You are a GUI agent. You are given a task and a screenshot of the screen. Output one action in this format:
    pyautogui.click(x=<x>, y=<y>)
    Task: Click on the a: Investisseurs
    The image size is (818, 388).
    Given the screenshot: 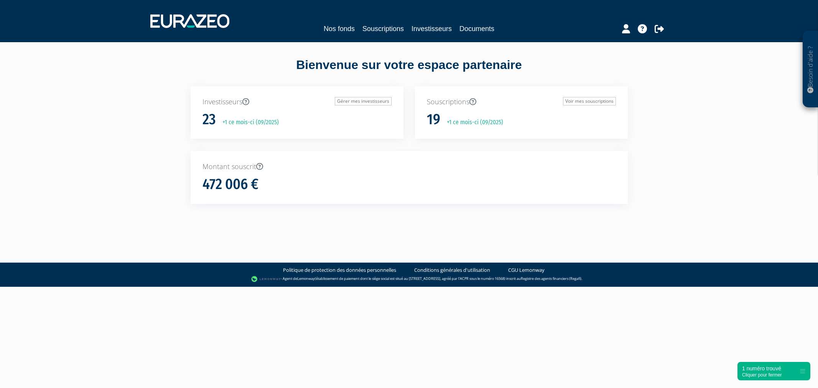 What is the action you would take?
    pyautogui.click(x=432, y=29)
    